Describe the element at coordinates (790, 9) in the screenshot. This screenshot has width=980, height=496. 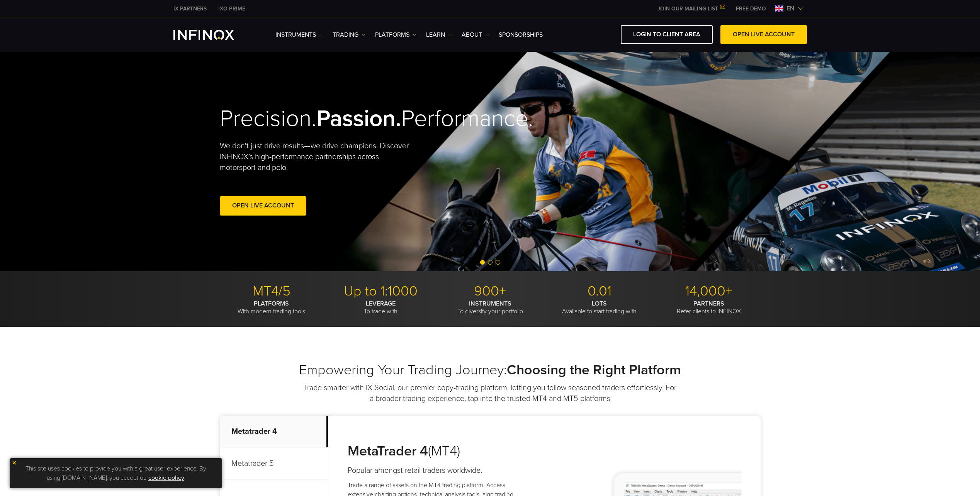
I see `span: en` at that location.